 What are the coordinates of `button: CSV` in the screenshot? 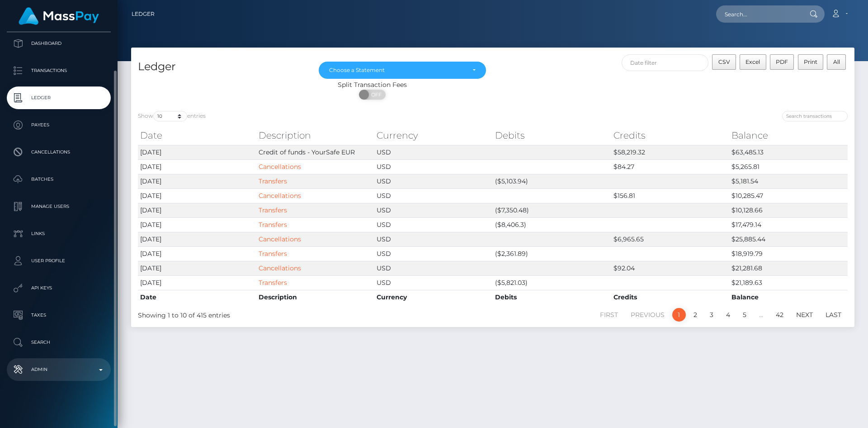 It's located at (724, 62).